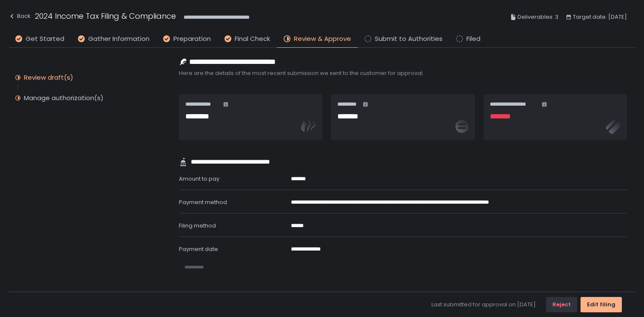 The width and height of the screenshot is (644, 317). What do you see at coordinates (473, 39) in the screenshot?
I see `span: Filed` at bounding box center [473, 39].